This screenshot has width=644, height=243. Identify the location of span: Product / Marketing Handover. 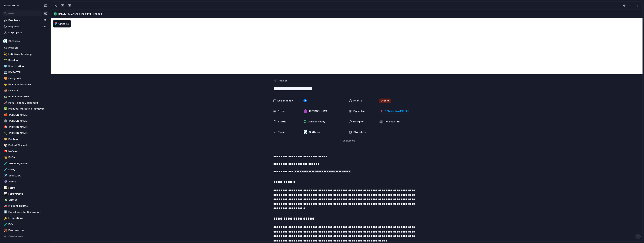
(28, 109).